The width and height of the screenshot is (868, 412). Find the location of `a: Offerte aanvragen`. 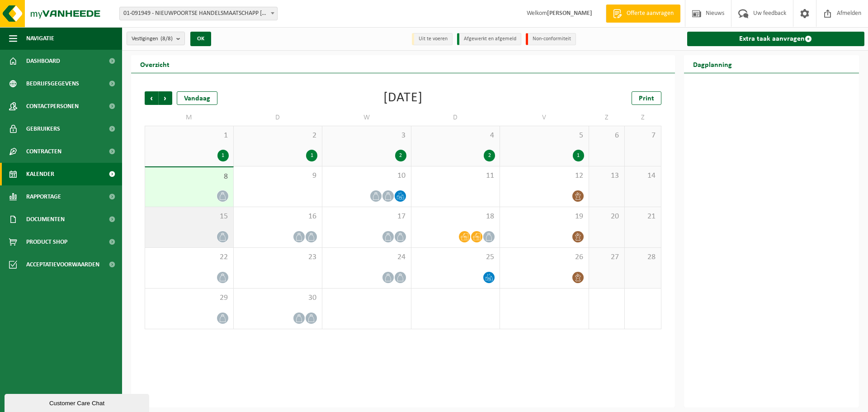

a: Offerte aanvragen is located at coordinates (643, 14).